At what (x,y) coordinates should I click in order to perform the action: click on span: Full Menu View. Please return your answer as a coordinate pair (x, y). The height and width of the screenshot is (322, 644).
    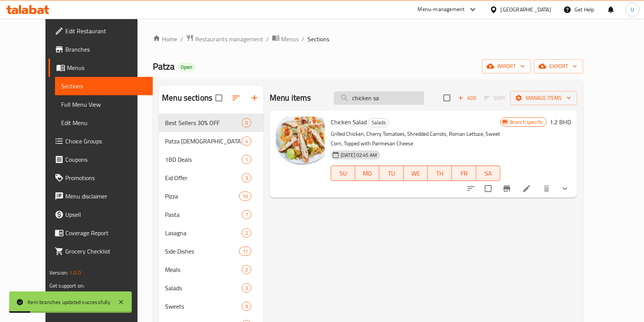
    Looking at the image, I should click on (104, 104).